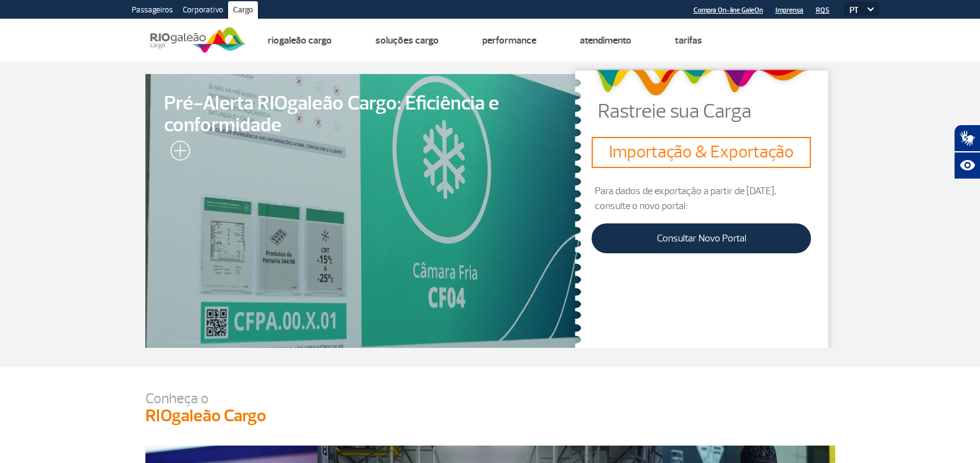 This screenshot has width=980, height=463. I want to click on a: Performance, so click(509, 41).